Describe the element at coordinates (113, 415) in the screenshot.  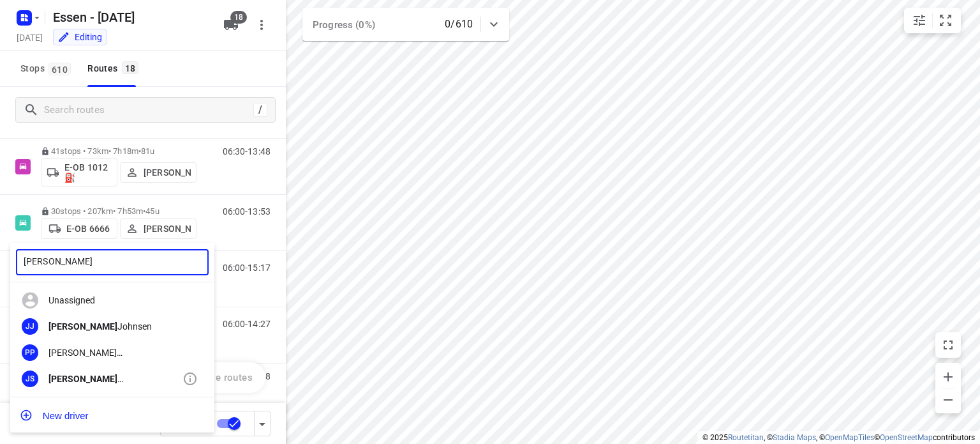
I see `button: New driver` at that location.